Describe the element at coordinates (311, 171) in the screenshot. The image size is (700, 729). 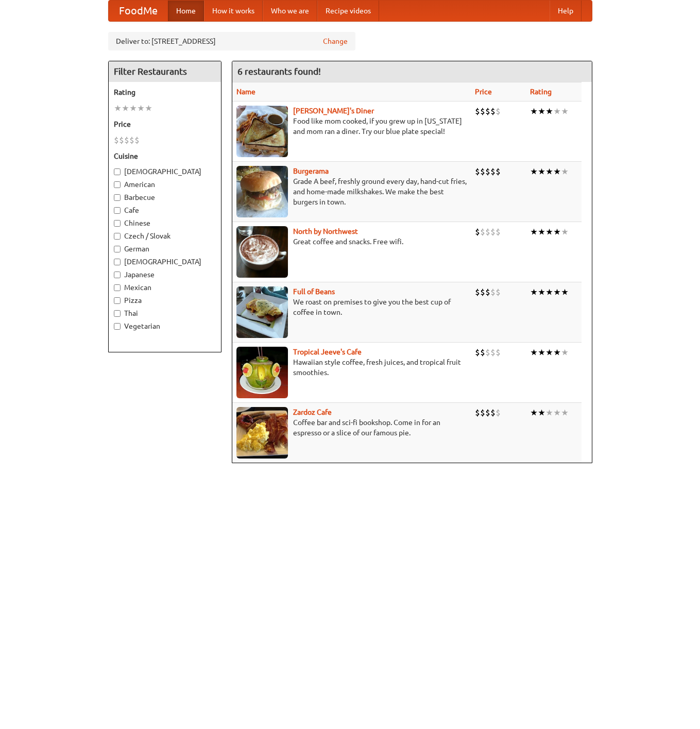
I see `b: Burgerama` at that location.